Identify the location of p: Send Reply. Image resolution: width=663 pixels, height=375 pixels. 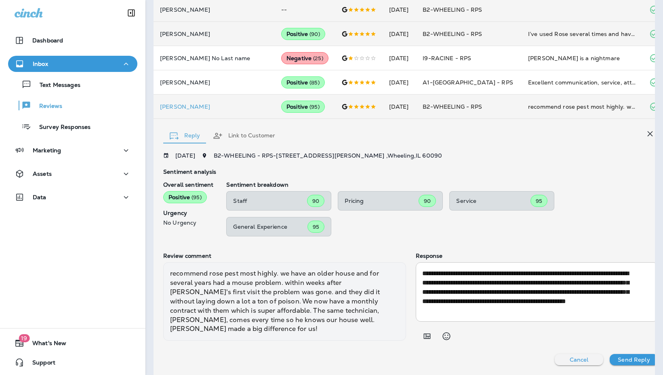
(634, 360).